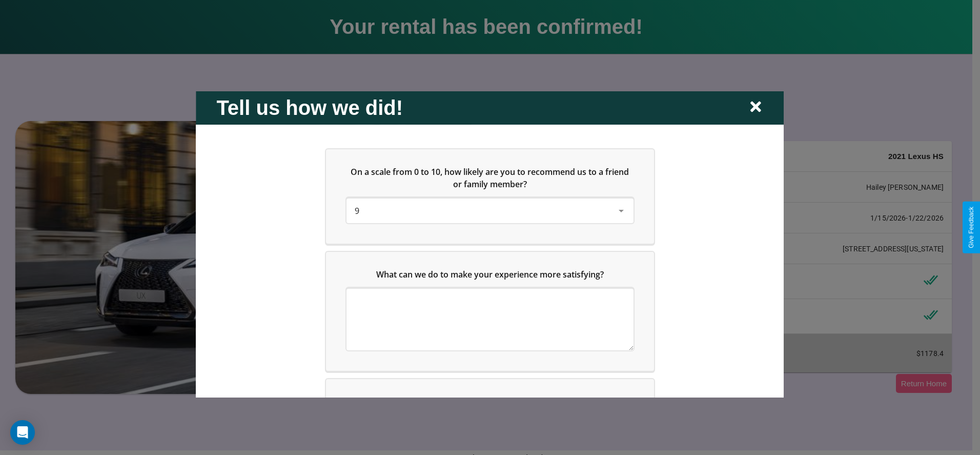  I want to click on h5: On a scale from 0 to 10, how likely are you to recommend us to a friend or family member?, so click(490, 177).